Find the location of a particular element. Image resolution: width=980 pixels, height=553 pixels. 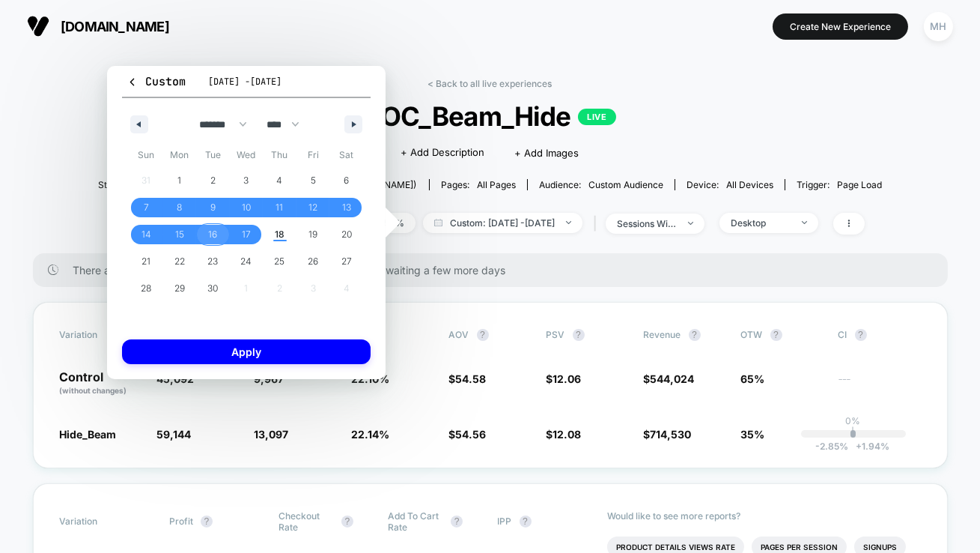

button: 15 is located at coordinates (180, 234).